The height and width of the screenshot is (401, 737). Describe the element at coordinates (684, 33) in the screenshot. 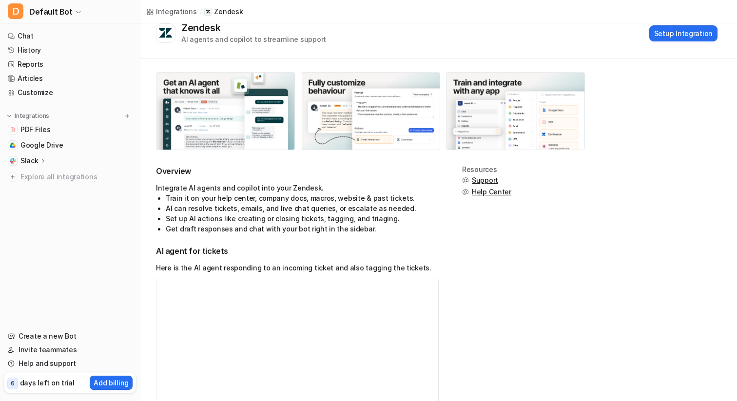

I see `button: Setup Integration` at that location.